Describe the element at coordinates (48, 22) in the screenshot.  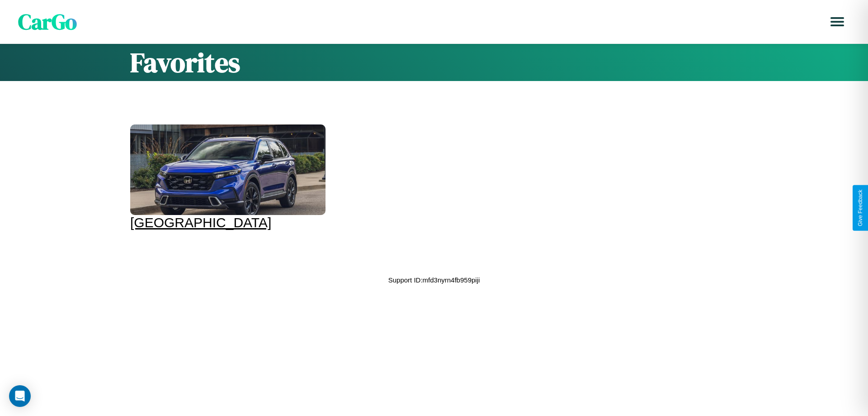
I see `span: CarGo` at that location.